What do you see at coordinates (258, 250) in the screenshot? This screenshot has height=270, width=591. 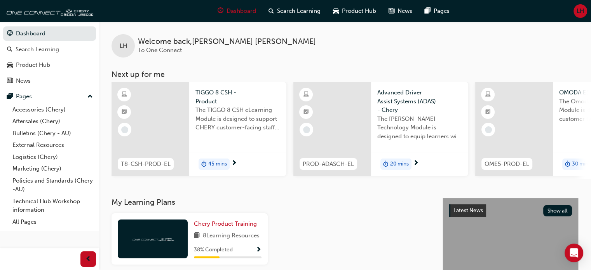 I see `button: Show Progress` at bounding box center [258, 250].